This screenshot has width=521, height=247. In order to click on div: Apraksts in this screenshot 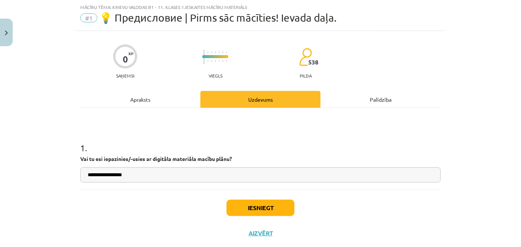, I will do `click(140, 99)`.